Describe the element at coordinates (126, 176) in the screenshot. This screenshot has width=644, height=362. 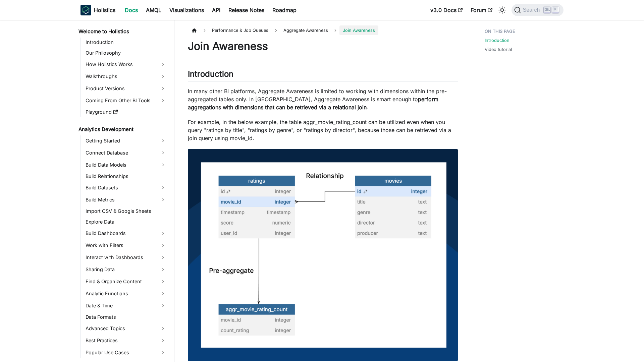
I see `a: Build Relationships` at that location.